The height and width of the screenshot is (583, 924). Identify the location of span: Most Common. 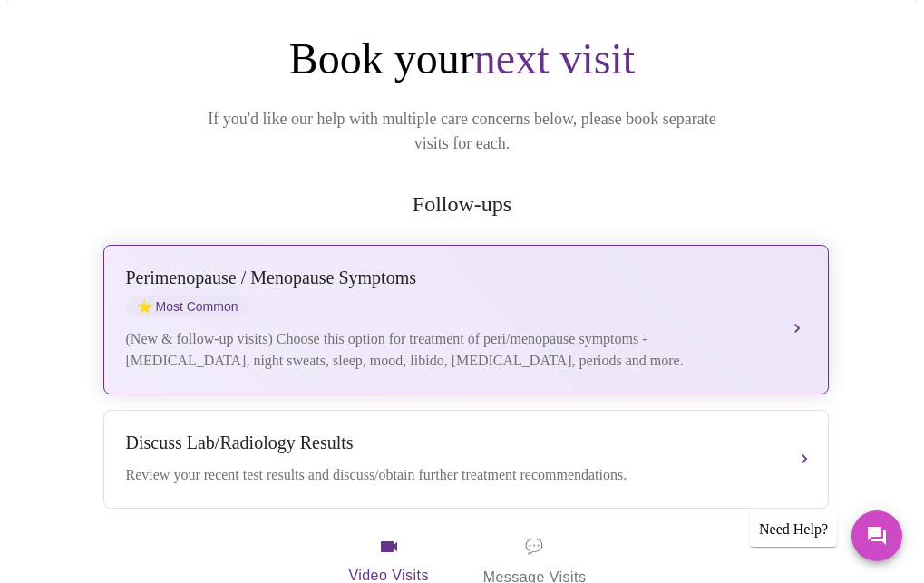
(187, 306).